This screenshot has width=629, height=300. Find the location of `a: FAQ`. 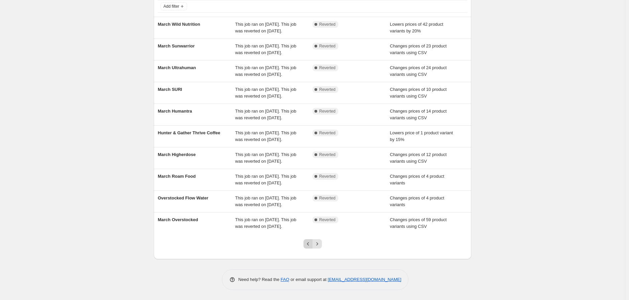

a: FAQ is located at coordinates (285, 280).